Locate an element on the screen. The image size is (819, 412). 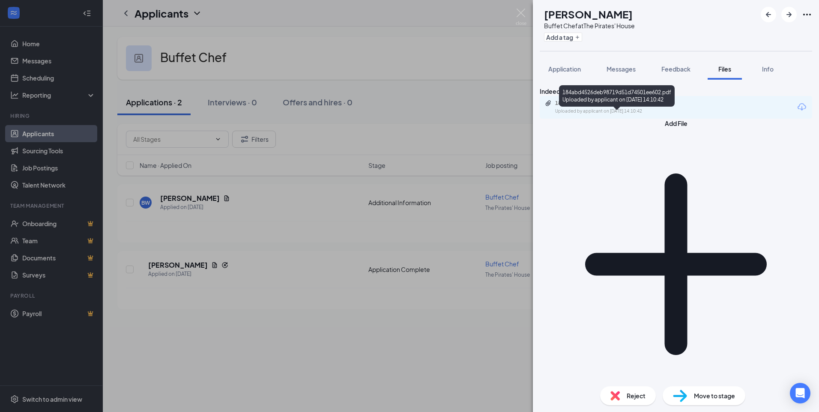
span: Feedback is located at coordinates (676, 69).